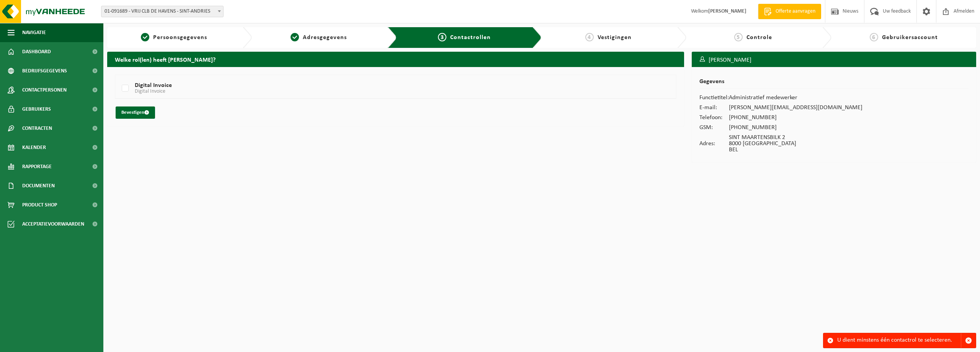 This screenshot has width=980, height=352. I want to click on span: 4, so click(590, 37).